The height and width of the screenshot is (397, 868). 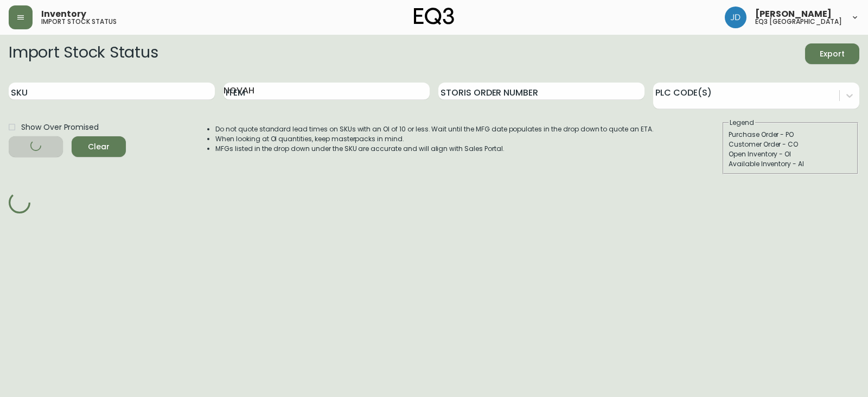 What do you see at coordinates (791, 154) in the screenshot?
I see `div: Open Inventory - OI` at bounding box center [791, 154].